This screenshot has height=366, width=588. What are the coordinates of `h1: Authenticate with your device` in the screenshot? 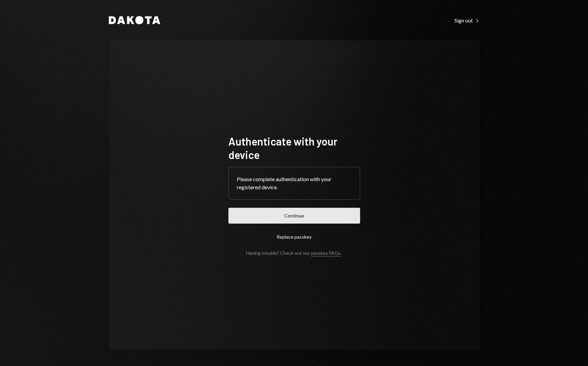 It's located at (294, 148).